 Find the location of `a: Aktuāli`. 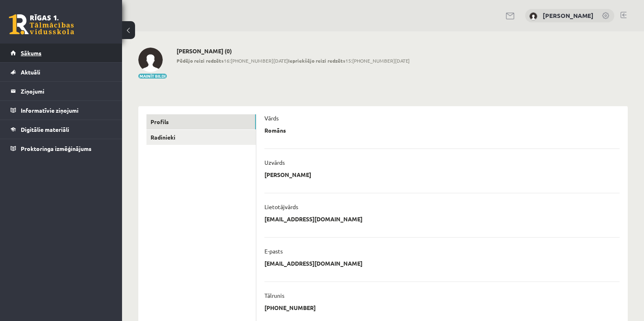

a: Aktuāli is located at coordinates (61, 72).